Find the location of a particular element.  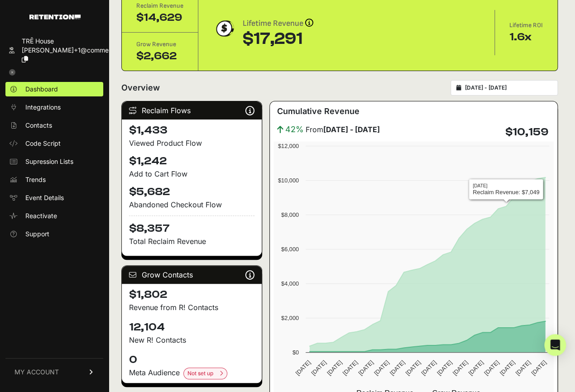

span: Code Script is located at coordinates (43, 144).